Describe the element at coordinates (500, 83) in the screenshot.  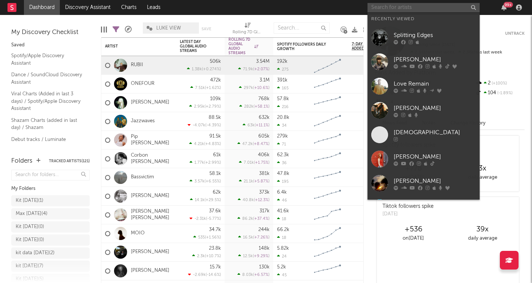
I see `div: 2` at that location.